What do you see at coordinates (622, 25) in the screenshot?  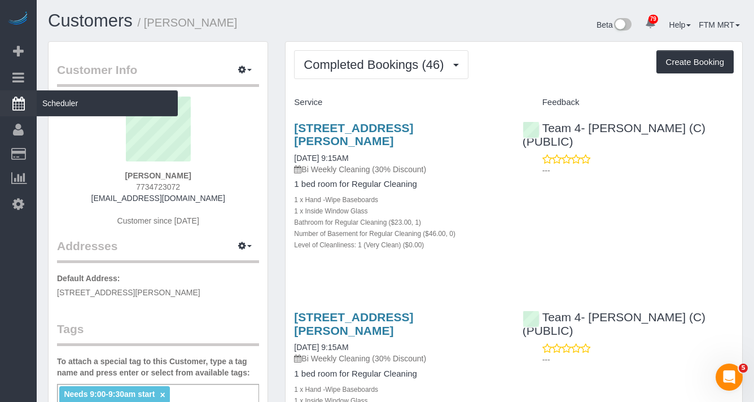 I see `img: New interface` at bounding box center [622, 25].